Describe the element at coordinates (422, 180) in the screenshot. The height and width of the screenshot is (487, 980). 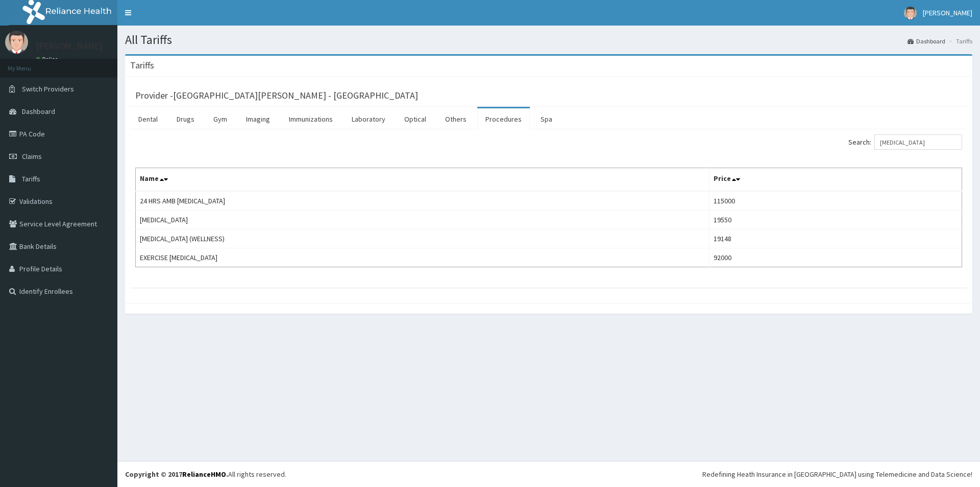
I see `th: Name` at that location.